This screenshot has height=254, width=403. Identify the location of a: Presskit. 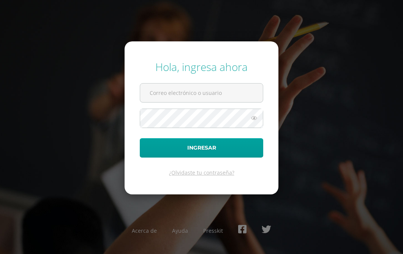
(213, 231).